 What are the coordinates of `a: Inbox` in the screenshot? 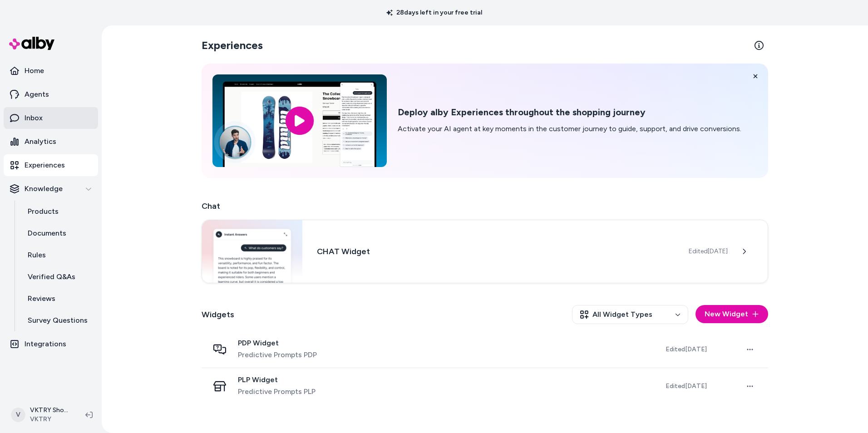 It's located at (51, 118).